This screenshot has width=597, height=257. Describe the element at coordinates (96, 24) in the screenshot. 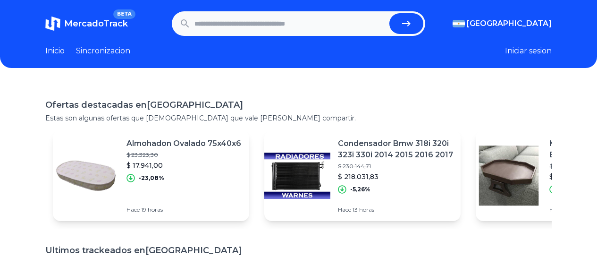

I see `span: MercadoTrack` at that location.